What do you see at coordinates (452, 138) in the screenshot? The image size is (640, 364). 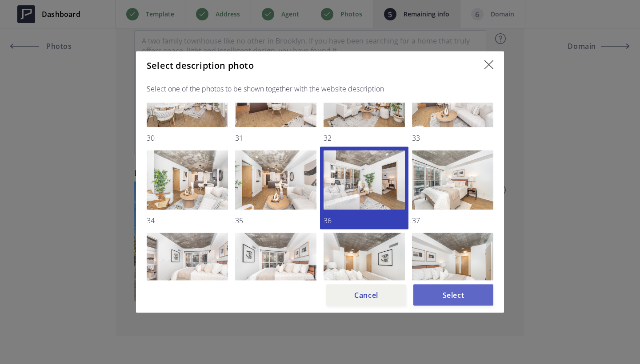 I see `p: 33` at bounding box center [452, 138].